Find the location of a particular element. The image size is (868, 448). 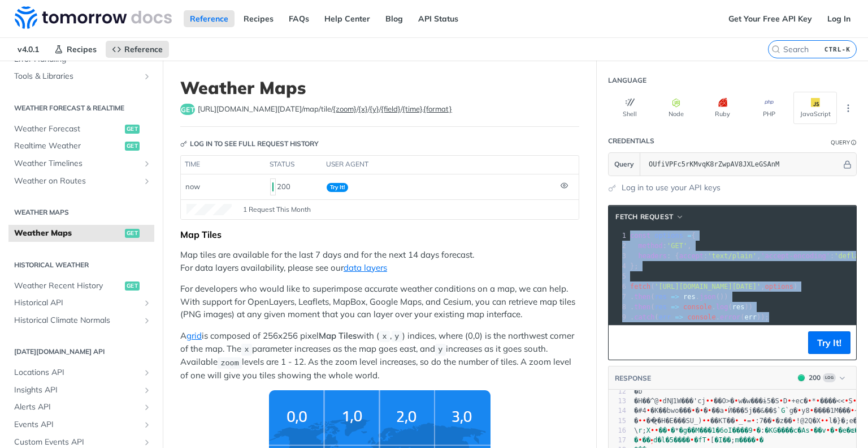

button: Show subpages for Historical API is located at coordinates (147, 303).